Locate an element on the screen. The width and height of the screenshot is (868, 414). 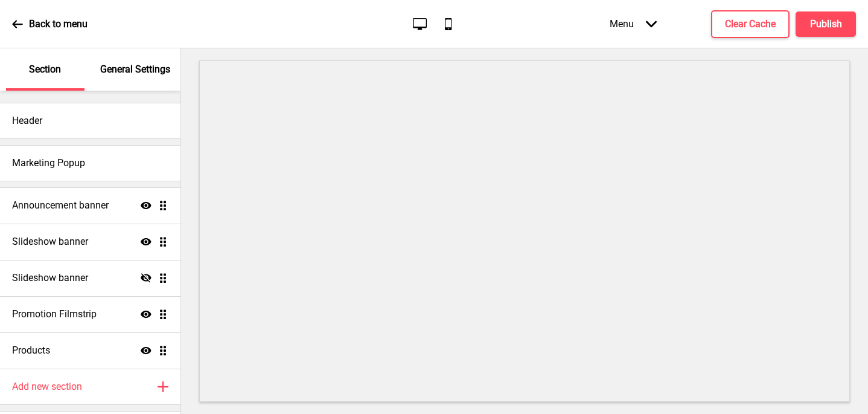
h4: Marketing Popup is located at coordinates (48, 163).